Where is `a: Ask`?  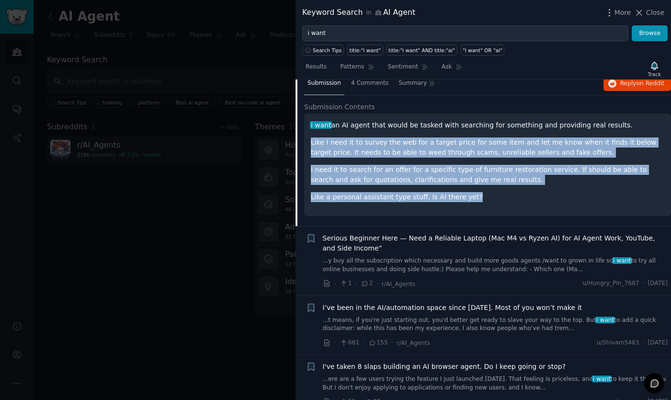 a: Ask is located at coordinates (452, 69).